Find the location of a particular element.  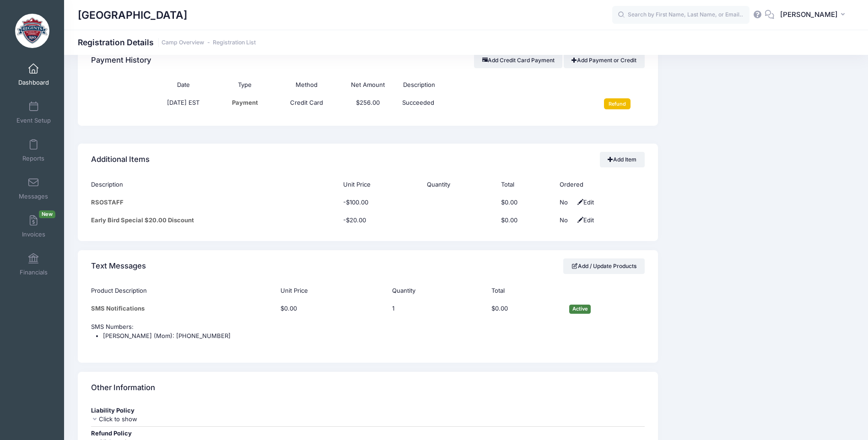

span: Messages is located at coordinates (33, 196).